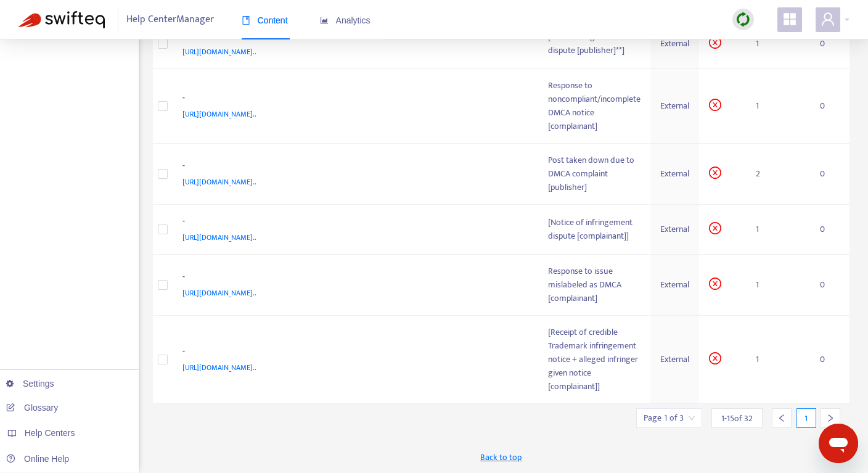 This screenshot has width=868, height=473. Describe the element at coordinates (743, 19) in the screenshot. I see `img: sync.dc5367851b00ba804db3.png` at that location.